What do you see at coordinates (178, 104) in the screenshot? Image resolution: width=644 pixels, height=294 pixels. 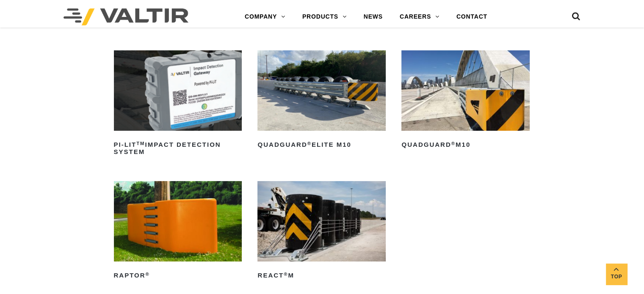 I see `a: PI-LITTMImpact Detection System` at bounding box center [178, 104].